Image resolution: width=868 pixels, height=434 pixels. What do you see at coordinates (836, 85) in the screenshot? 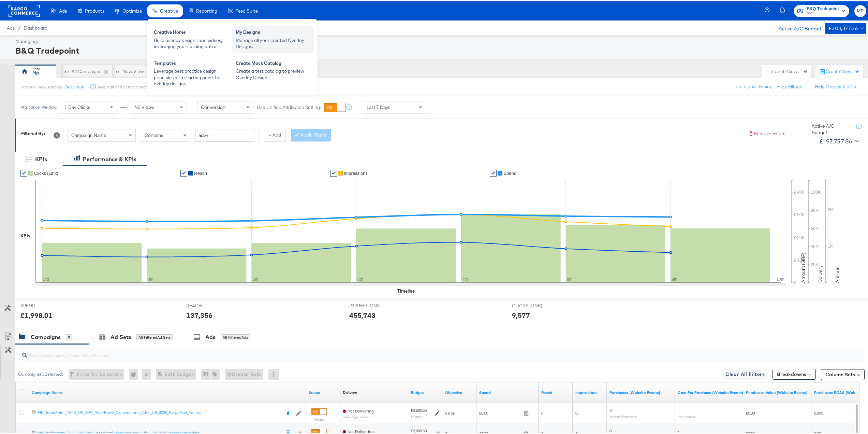
I see `button: Hide Graphs & KPIs` at bounding box center [836, 85].